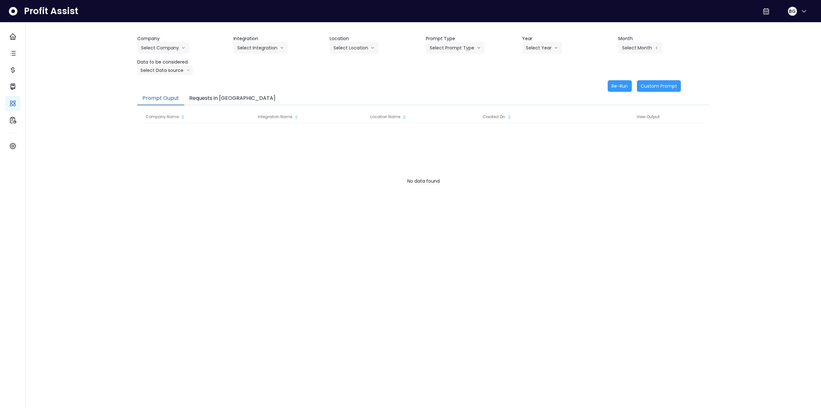 The image size is (821, 408). Describe the element at coordinates (656, 48) in the screenshot. I see `svg: arrow left line` at that location.